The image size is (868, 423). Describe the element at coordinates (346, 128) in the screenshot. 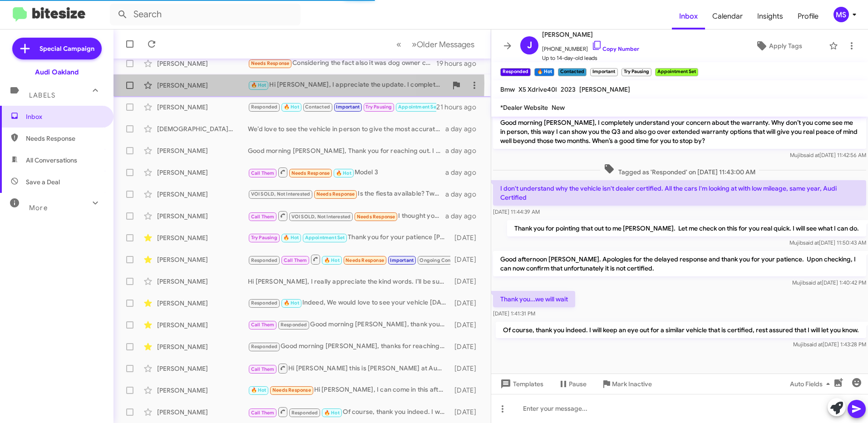

I see `div: We’d love to see the vehicle in person to give the most accurate and competitive offer. Let me kn...` at that location.